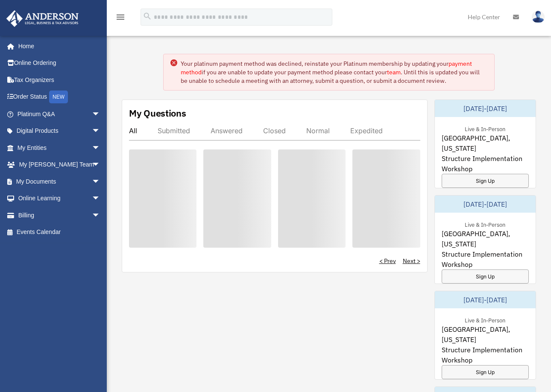 This screenshot has width=551, height=392. What do you see at coordinates (59, 148) in the screenshot?
I see `a: My Entitiesarrow_drop_down` at bounding box center [59, 148].